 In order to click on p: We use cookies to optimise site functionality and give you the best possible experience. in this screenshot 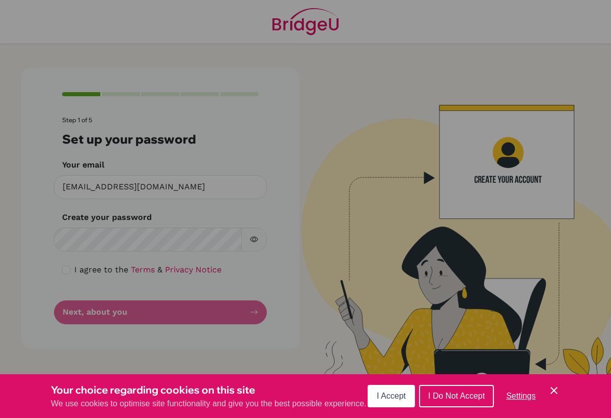, I will do `click(209, 404)`.